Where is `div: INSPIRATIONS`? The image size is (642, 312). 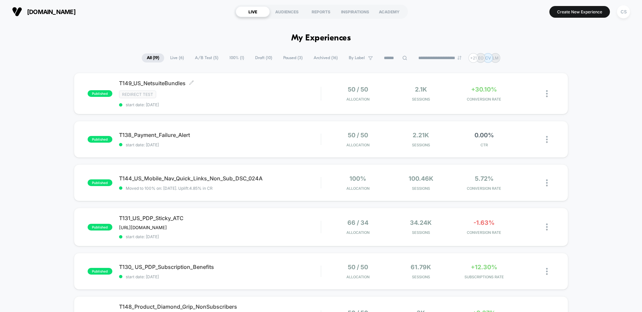
div: INSPIRATIONS is located at coordinates (355, 12).